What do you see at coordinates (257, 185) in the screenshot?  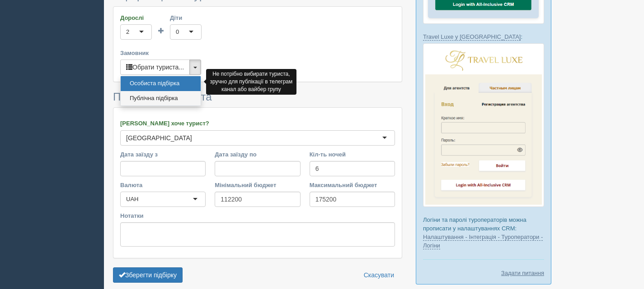 I see `label: Мінімальний бюджет` at bounding box center [257, 185].